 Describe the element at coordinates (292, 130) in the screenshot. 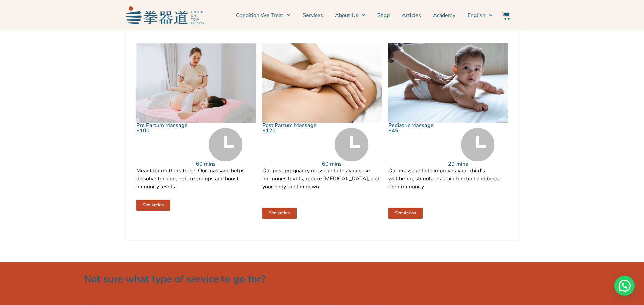

I see `p: $120` at that location.